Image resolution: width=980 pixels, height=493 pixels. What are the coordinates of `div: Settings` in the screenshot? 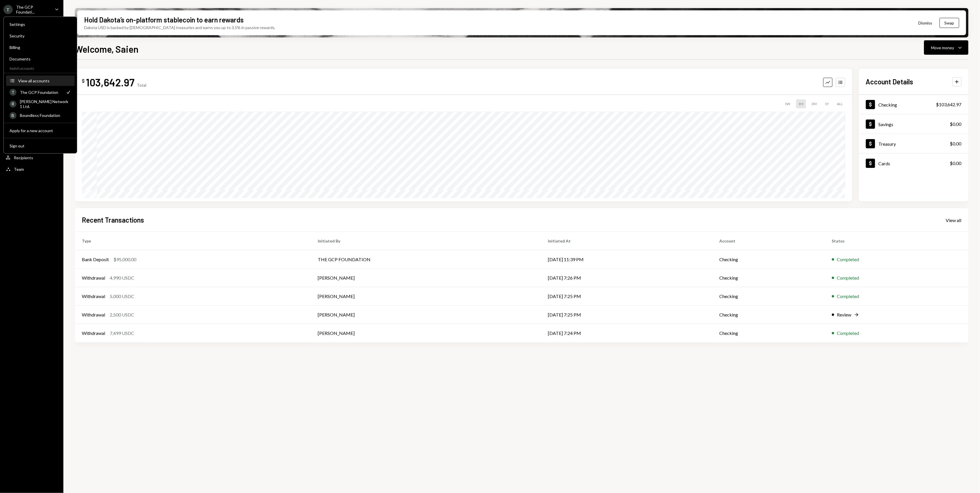 It's located at (40, 24).